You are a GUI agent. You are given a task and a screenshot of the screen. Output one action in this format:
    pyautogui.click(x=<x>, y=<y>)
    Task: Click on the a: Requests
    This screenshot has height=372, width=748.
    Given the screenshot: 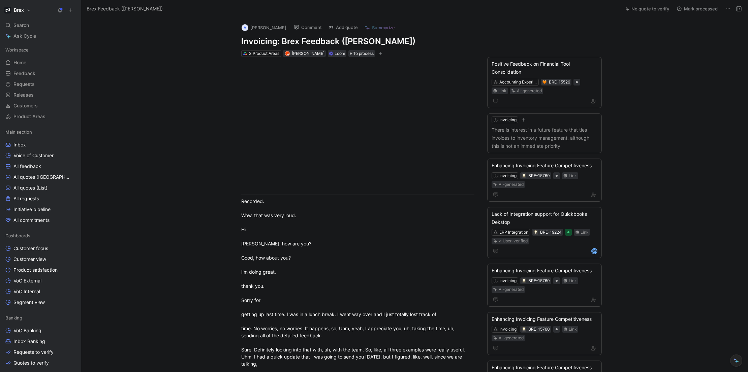 What is the action you would take?
    pyautogui.click(x=40, y=84)
    